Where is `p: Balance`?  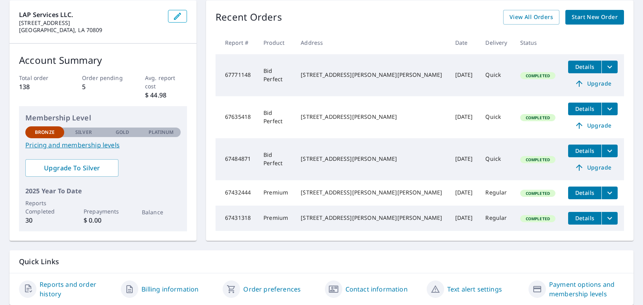 p: Balance is located at coordinates (161, 212).